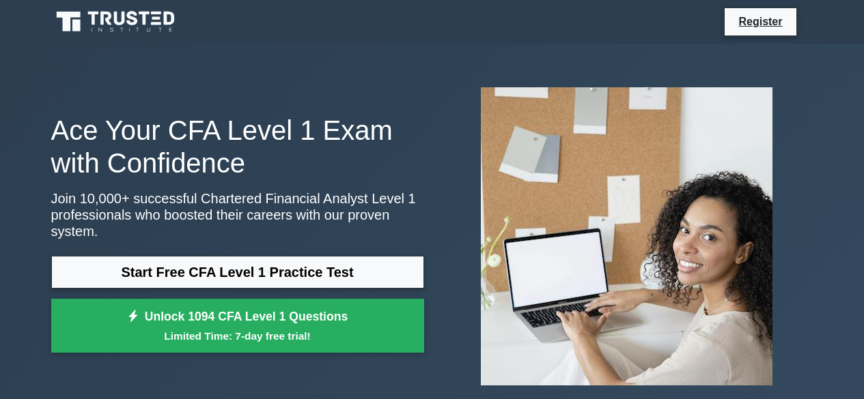  I want to click on a: Register, so click(760, 21).